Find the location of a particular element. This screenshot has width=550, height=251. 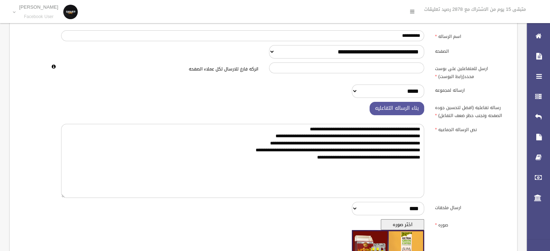

label: رساله تفاعليه (افضل لتحسين جوده الصفحه وتجنب حظر ضعف التفاعل) is located at coordinates (471, 111).